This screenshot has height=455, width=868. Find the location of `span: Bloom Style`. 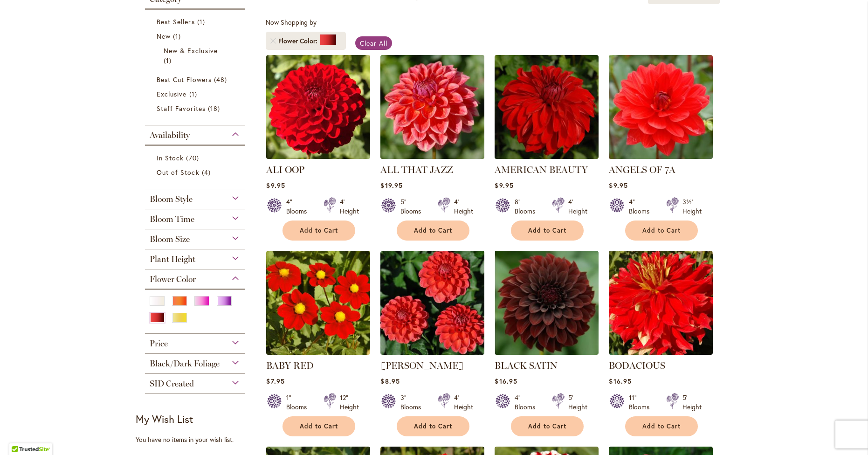

span: Bloom Style is located at coordinates (171, 199).